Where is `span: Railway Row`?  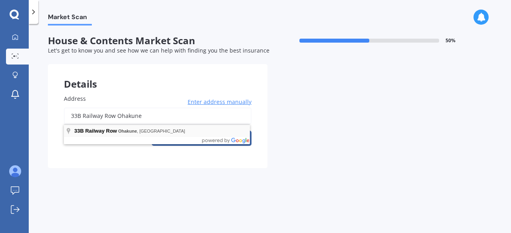
span: Railway Row is located at coordinates (101, 131).